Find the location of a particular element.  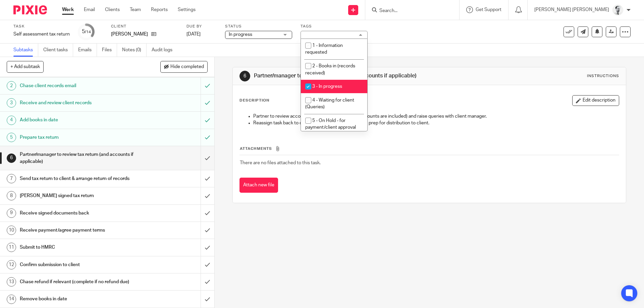

a: Settings is located at coordinates (186, 10).